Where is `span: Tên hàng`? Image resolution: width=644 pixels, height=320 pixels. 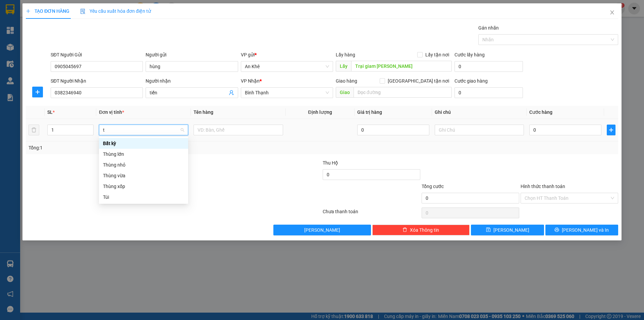
span: Tên hàng is located at coordinates (203, 112).